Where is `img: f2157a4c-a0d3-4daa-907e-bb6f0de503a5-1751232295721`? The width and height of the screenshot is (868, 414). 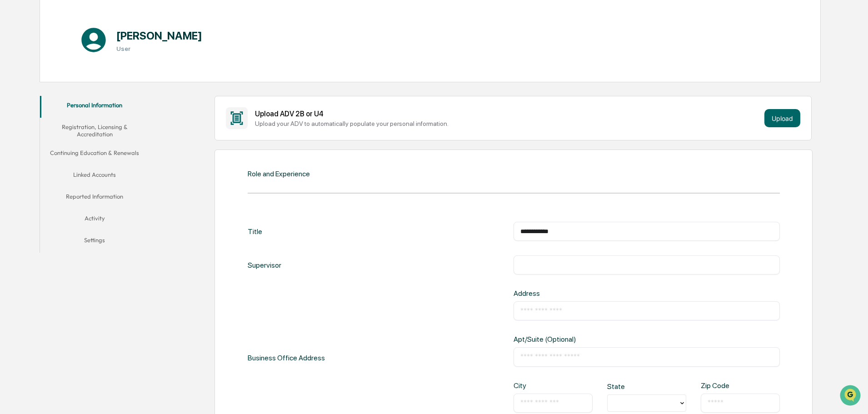
img: f2157a4c-a0d3-4daa-907e-bb6f0de503a5-1751232295721 is located at coordinates (11, 11).